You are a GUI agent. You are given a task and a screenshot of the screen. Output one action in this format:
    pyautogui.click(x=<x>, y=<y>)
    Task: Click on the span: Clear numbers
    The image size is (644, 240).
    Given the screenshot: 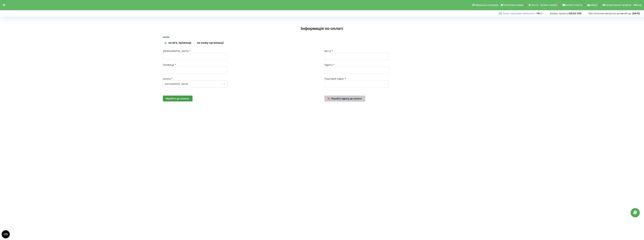 What is the action you would take?
    pyautogui.click(x=551, y=5)
    